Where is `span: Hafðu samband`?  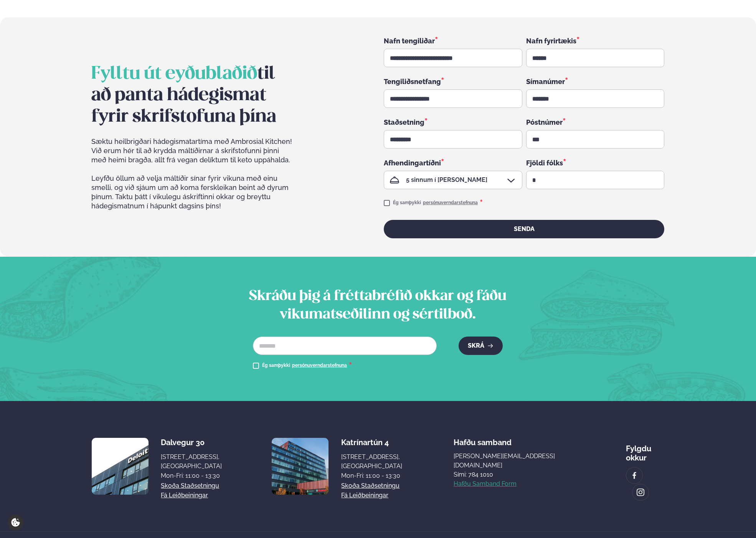 span: Hafðu samband is located at coordinates (482, 440).